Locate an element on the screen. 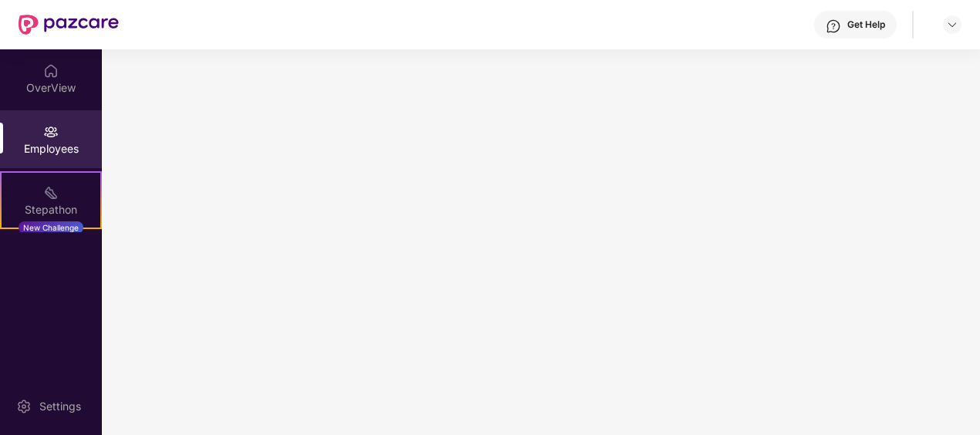  div: Stepathon is located at coordinates (51, 209).